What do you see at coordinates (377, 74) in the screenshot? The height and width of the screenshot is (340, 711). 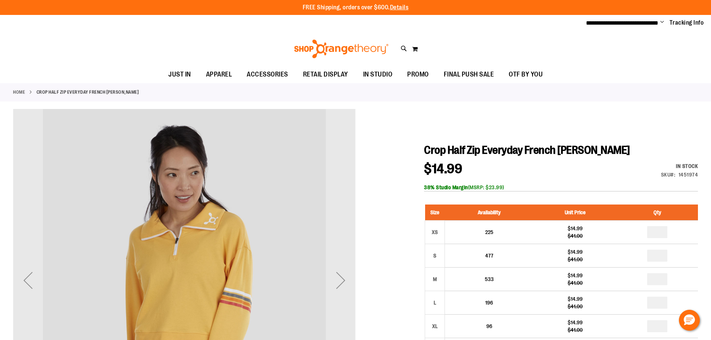 I see `span: IN STUDIO` at bounding box center [377, 74].